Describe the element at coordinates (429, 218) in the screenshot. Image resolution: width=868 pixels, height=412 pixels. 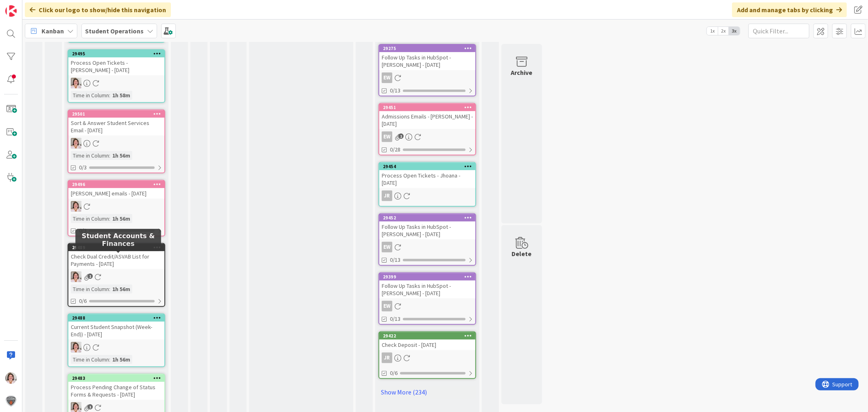
I see `div: 29452` at that location.